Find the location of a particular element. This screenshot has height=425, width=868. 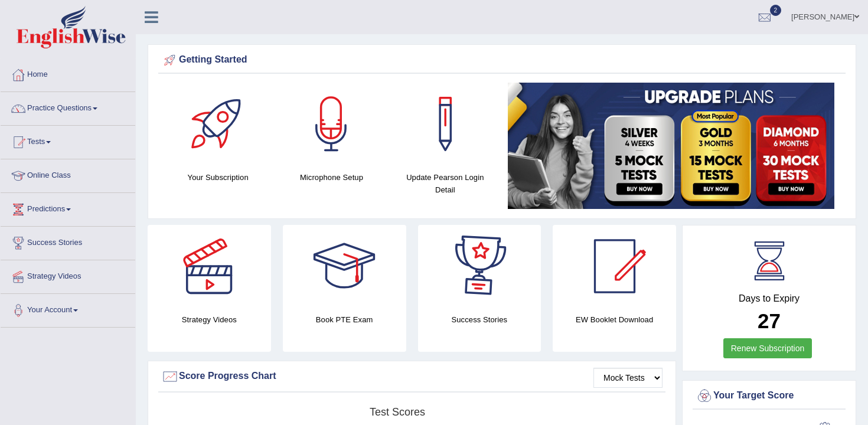

a: Predictions is located at coordinates (68, 208).